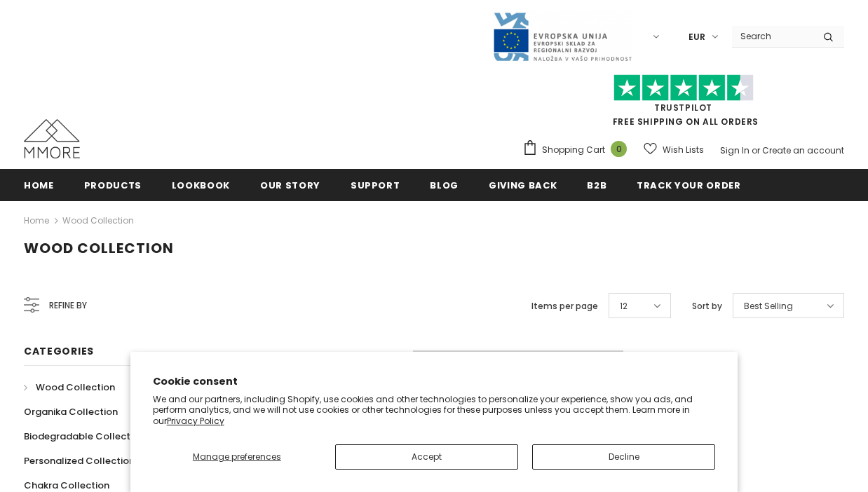 The height and width of the screenshot is (492, 868). What do you see at coordinates (434, 410) in the screenshot?
I see `p: We and our partners, including Shopify, use cookies and other technologies to personalize your ex...` at bounding box center [434, 410].